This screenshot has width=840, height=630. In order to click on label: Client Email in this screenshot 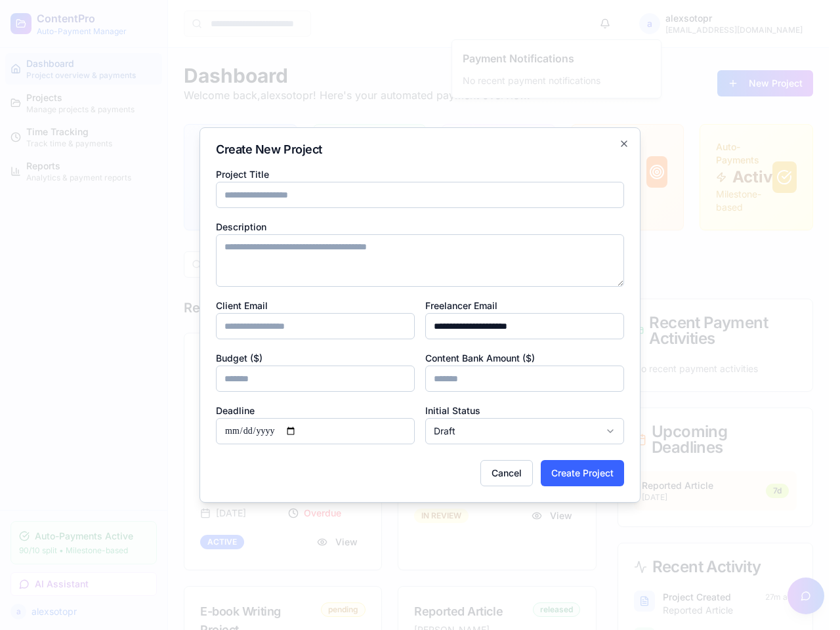, I will do `click(241, 305)`.